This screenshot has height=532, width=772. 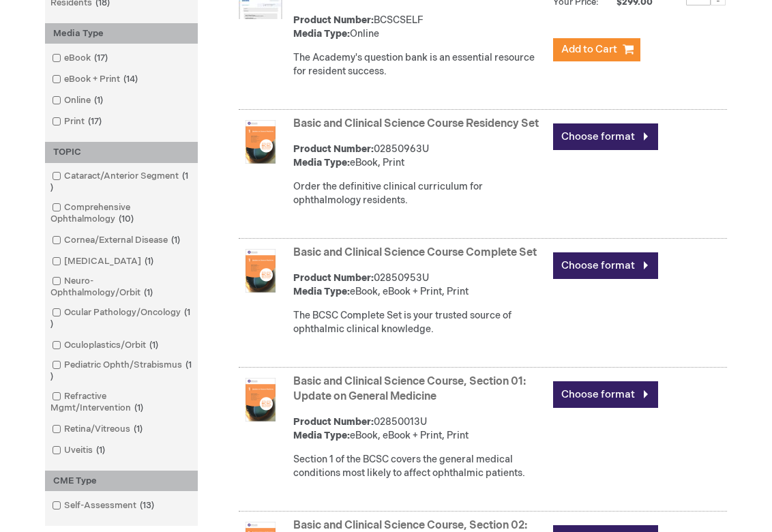 What do you see at coordinates (596, 50) in the screenshot?
I see `button: Add to Cart` at bounding box center [596, 50].